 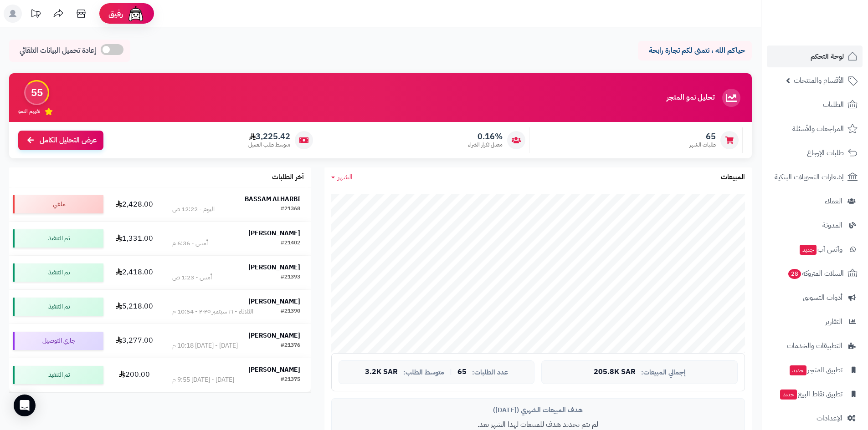 I want to click on a: تطبيق المتجرجديد, so click(x=815, y=370).